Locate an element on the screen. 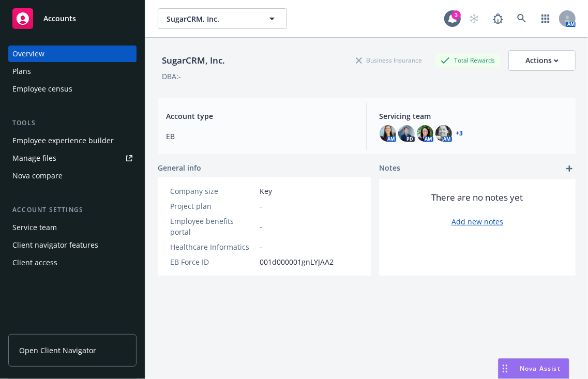 Image resolution: width=588 pixels, height=379 pixels. a: Switch app is located at coordinates (545, 18).